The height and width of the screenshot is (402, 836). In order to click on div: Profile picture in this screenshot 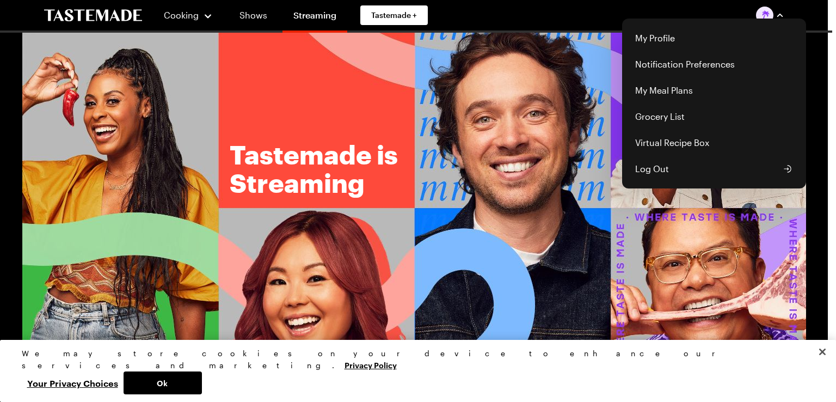, I will do `click(714, 103)`.